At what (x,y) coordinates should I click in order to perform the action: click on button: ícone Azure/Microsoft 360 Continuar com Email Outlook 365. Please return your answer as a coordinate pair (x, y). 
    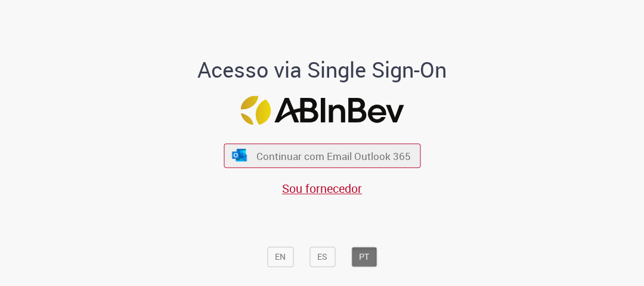
    Looking at the image, I should click on (322, 155).